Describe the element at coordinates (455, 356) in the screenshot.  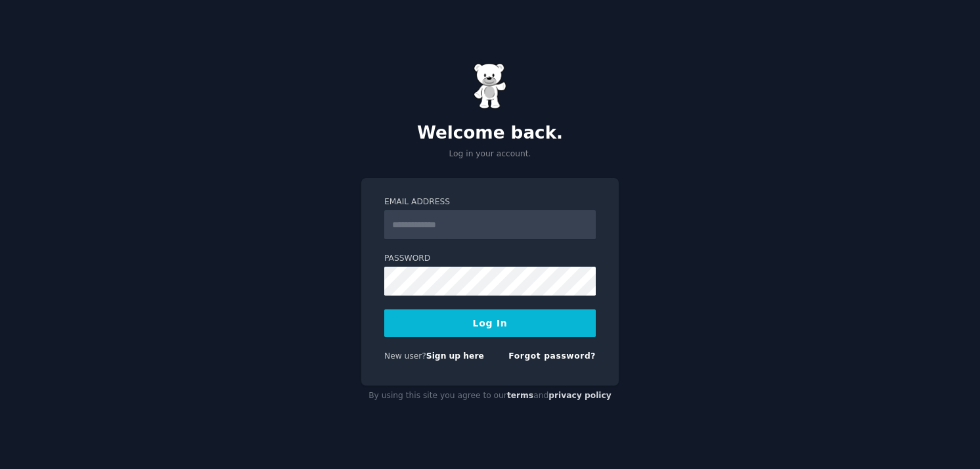
I see `a: Sign up here` at that location.